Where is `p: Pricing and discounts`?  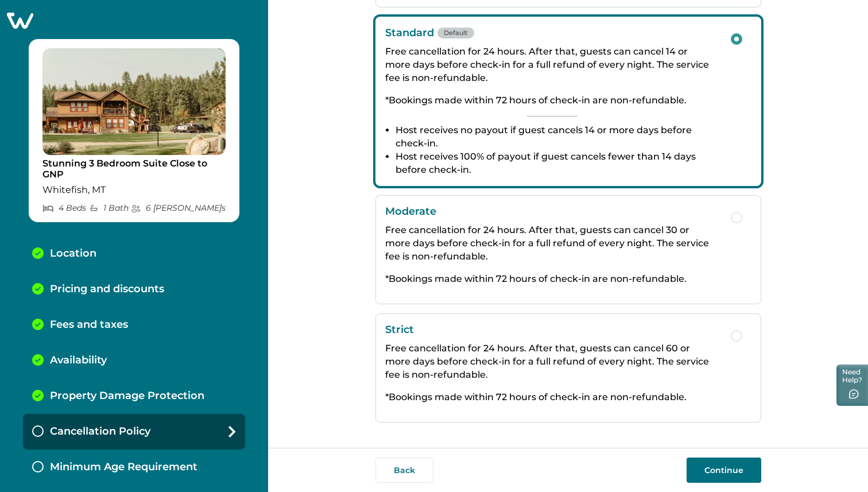 p: Pricing and discounts is located at coordinates (107, 289).